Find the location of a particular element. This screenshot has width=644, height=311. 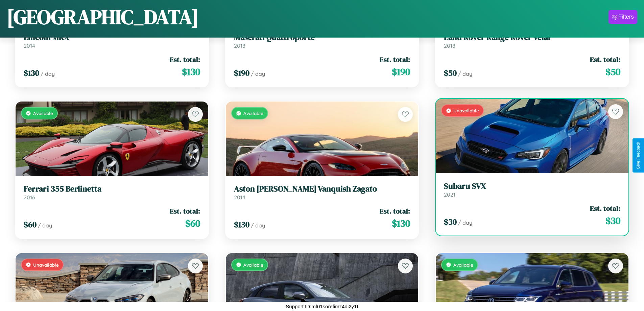

button: Filters is located at coordinates (623, 17).